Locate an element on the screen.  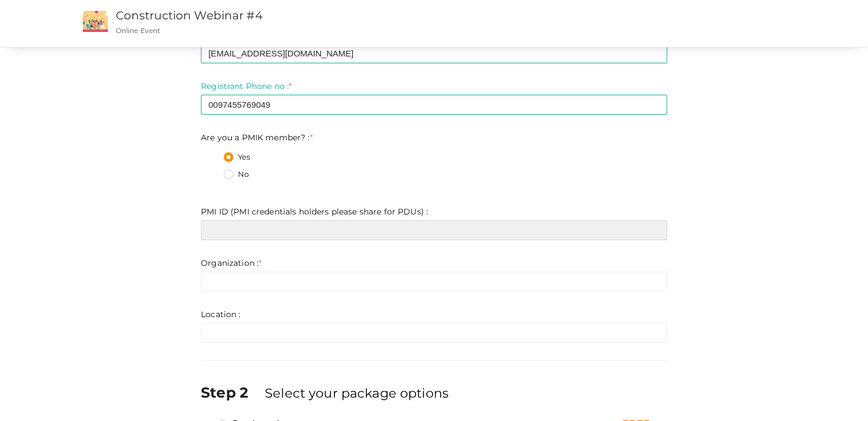
label: Yes is located at coordinates (237, 157).